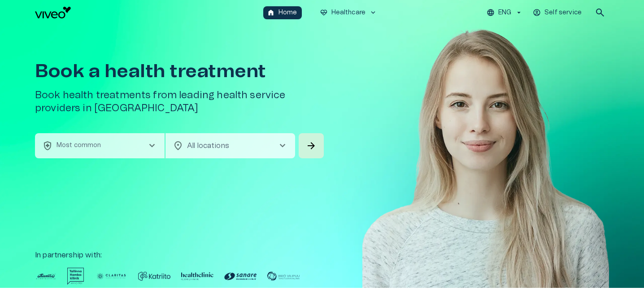 The width and height of the screenshot is (644, 300). What do you see at coordinates (563, 13) in the screenshot?
I see `p: Self service` at bounding box center [563, 13].